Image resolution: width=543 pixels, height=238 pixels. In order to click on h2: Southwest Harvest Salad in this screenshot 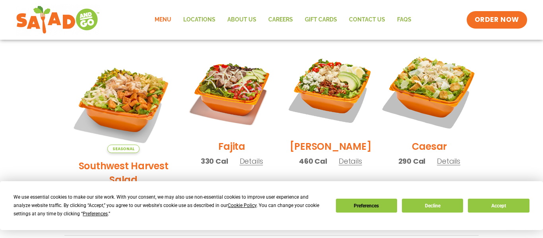, I will do `click(123, 173)`.